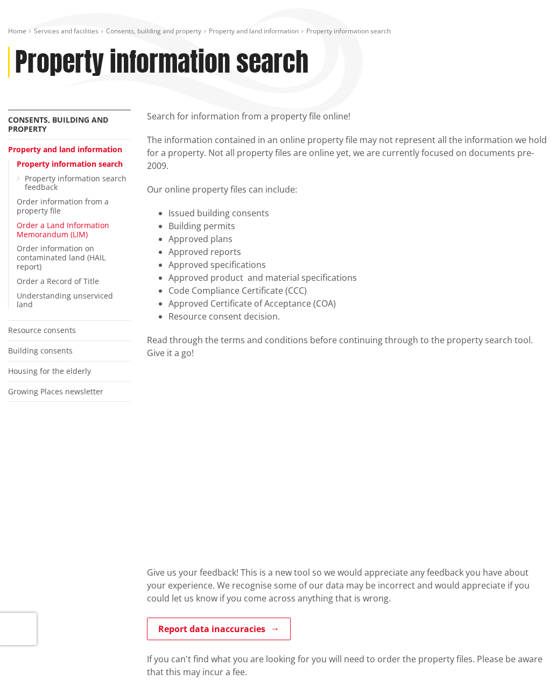 This screenshot has width=556, height=680. Describe the element at coordinates (347, 347) in the screenshot. I see `div: Read through the terms and conditions before continuing through to the property search tool. Give...` at that location.